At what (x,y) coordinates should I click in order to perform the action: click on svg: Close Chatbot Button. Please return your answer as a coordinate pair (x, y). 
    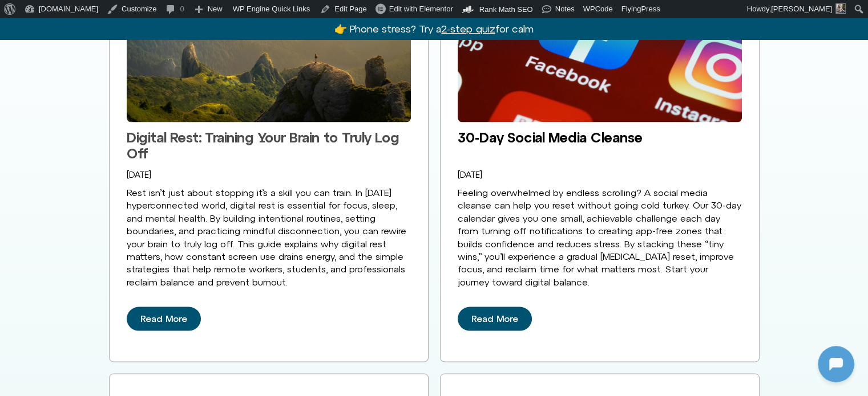
    Looking at the image, I should click on (209, 15).